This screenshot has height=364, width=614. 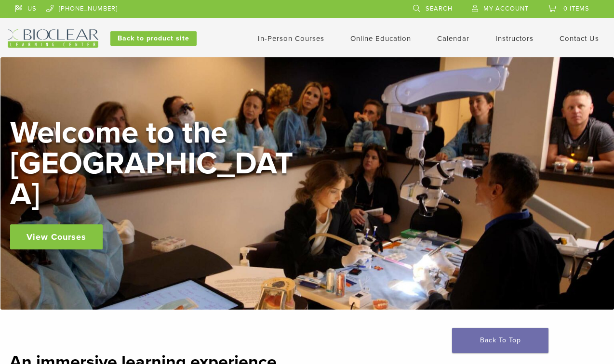 What do you see at coordinates (291, 39) in the screenshot?
I see `a: In-Person Courses` at bounding box center [291, 39].